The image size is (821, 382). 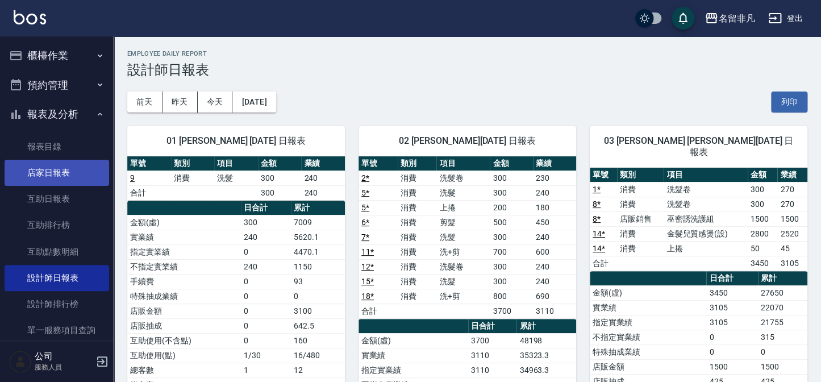 What do you see at coordinates (317, 281) in the screenshot?
I see `td: 93` at bounding box center [317, 281].